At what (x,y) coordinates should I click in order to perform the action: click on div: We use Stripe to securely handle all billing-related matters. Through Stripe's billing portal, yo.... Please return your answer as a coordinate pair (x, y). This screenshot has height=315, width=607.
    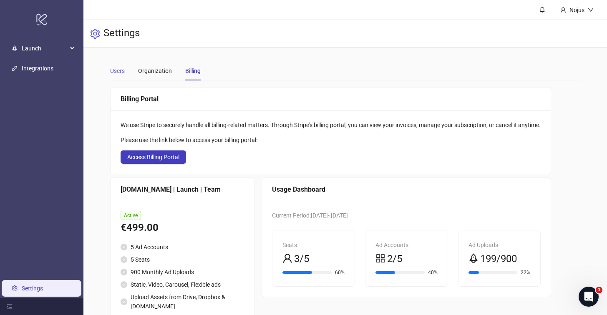
    Looking at the image, I should click on (330, 125).